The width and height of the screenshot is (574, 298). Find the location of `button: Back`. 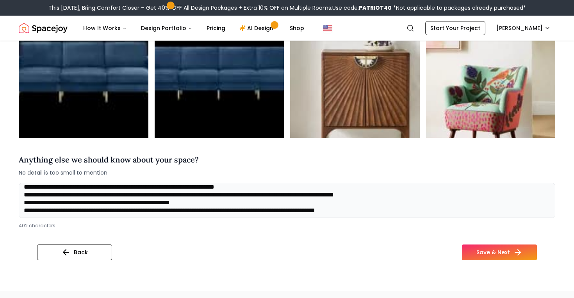

button: Back is located at coordinates (75, 252).